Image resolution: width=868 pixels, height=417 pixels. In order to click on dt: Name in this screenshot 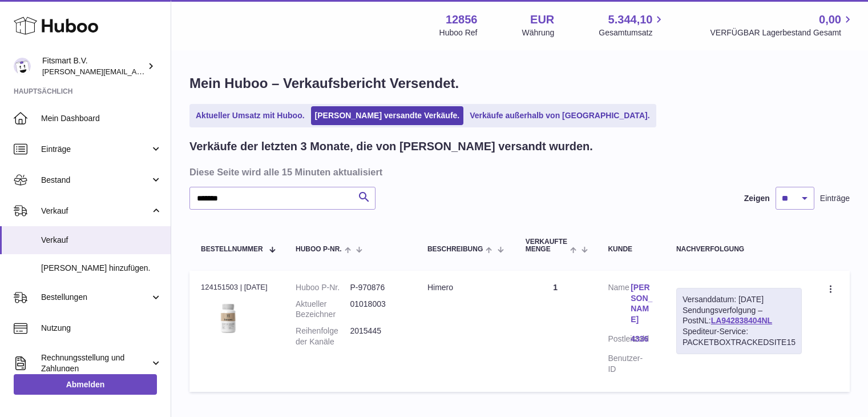, I will do `click(620, 305)`.